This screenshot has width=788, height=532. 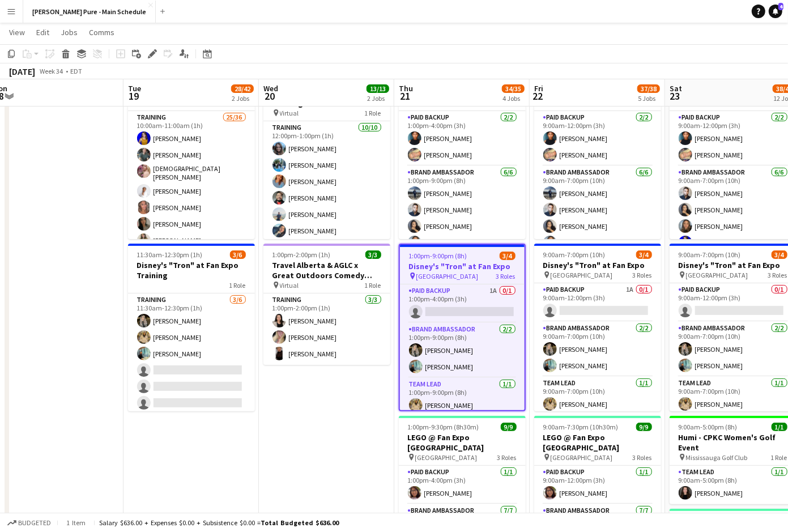 I want to click on span: Jobs, so click(x=69, y=32).